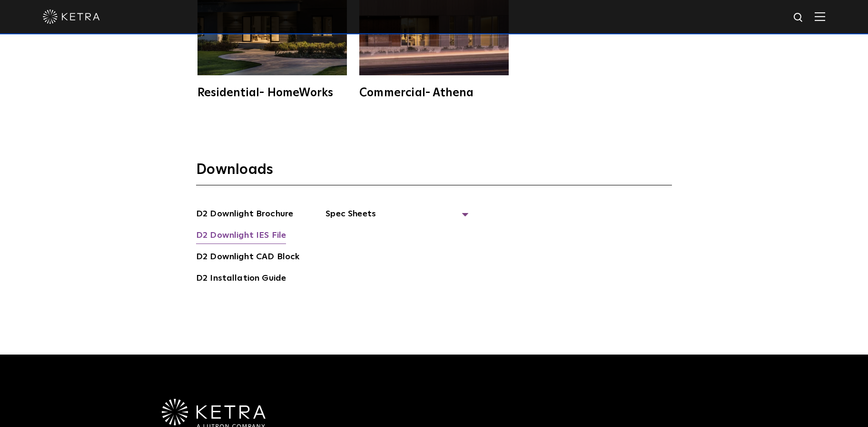  I want to click on a: D2 Downlight Brochure, so click(245, 215).